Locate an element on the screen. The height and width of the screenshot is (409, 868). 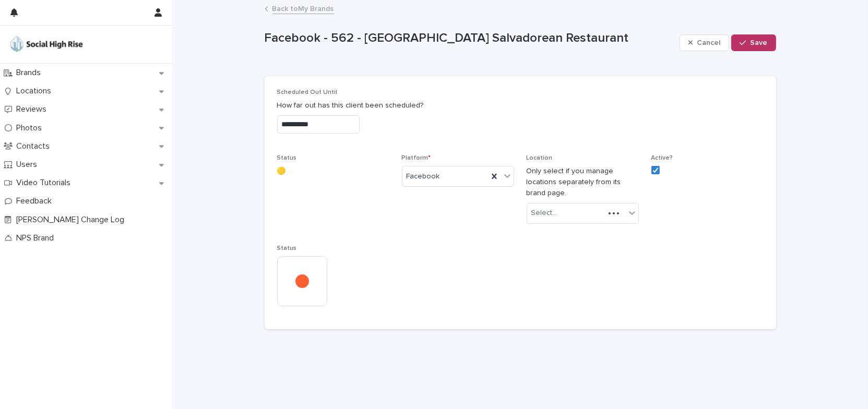
span: Scheduled Out Until is located at coordinates (307, 92).